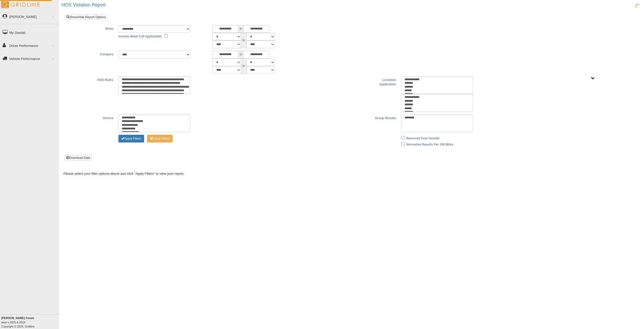  What do you see at coordinates (86, 17) in the screenshot?
I see `a: Show/Hide Report Options` at bounding box center [86, 17].